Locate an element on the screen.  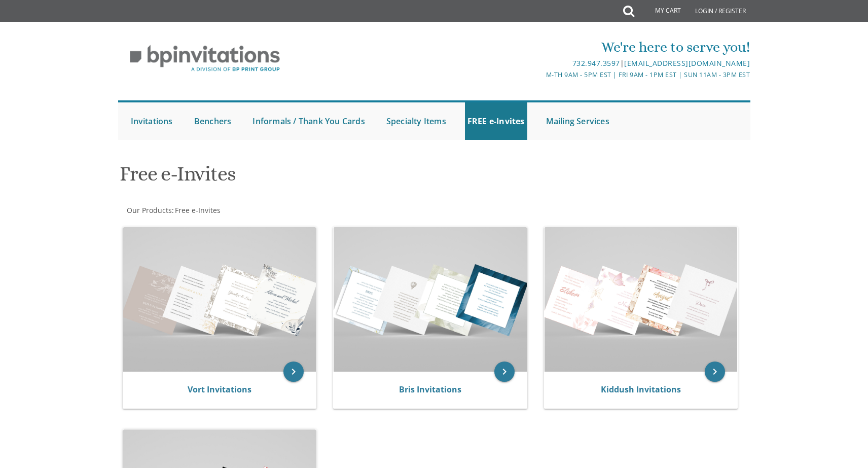
a: Informals / Thank You Cards is located at coordinates (308, 122).